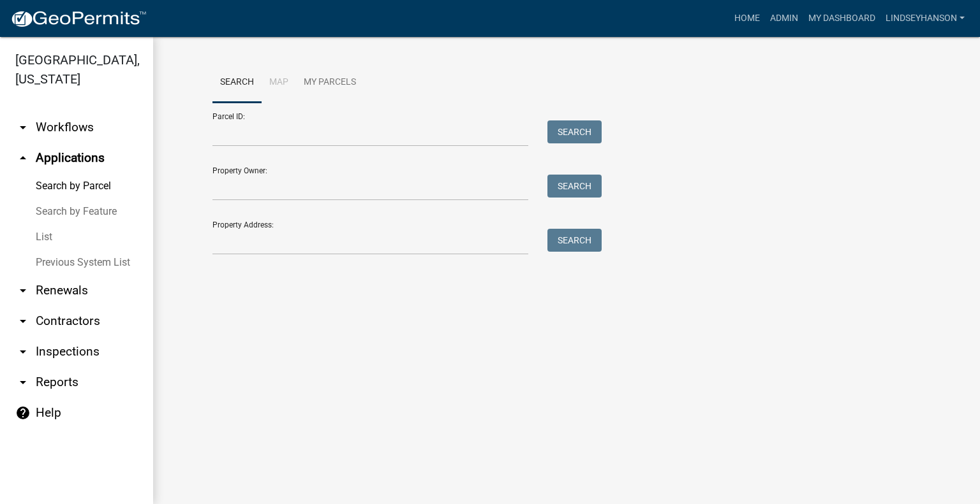  What do you see at coordinates (237, 83) in the screenshot?
I see `a: Search` at bounding box center [237, 83].